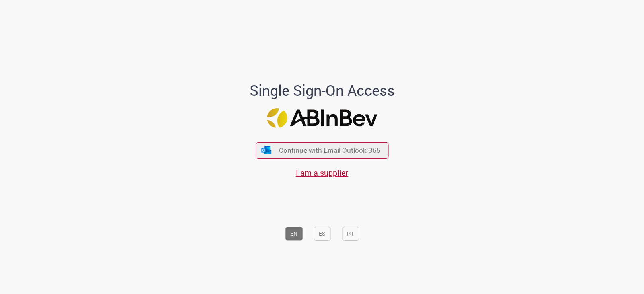 The height and width of the screenshot is (294, 644). Describe the element at coordinates (294, 234) in the screenshot. I see `button: EN` at that location.